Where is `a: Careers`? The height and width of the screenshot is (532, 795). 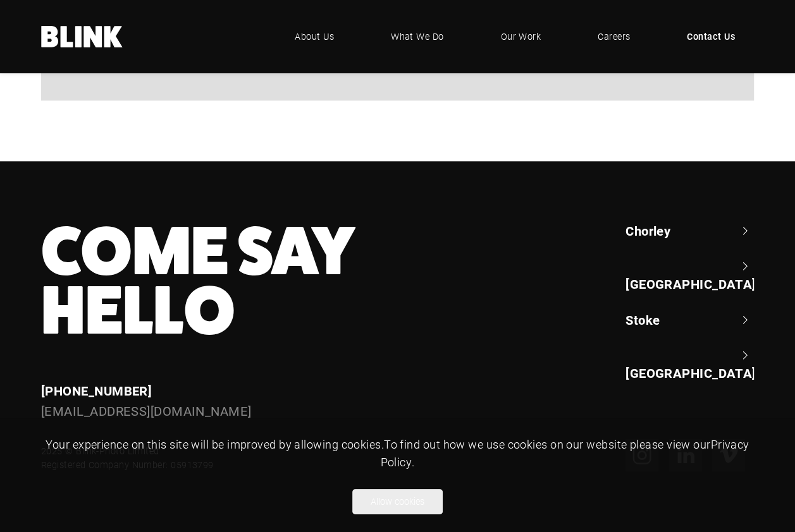
a: Careers is located at coordinates (613, 36).